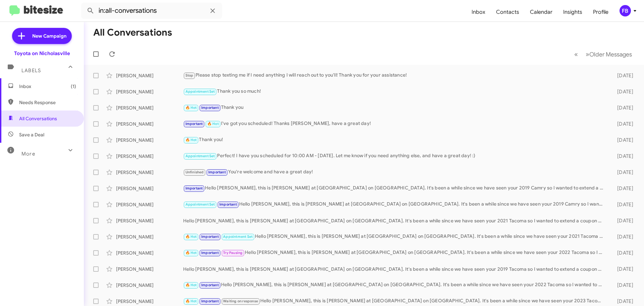 The image size is (644, 306). I want to click on span: Calendar, so click(541, 12).